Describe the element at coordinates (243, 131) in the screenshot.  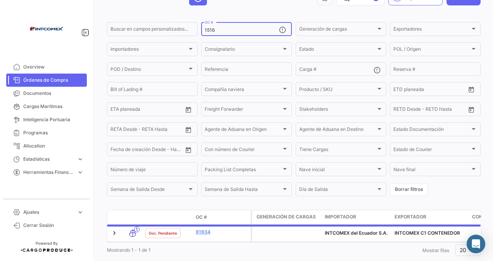
I see `span: Agente de Aduana en Origen` at that location.